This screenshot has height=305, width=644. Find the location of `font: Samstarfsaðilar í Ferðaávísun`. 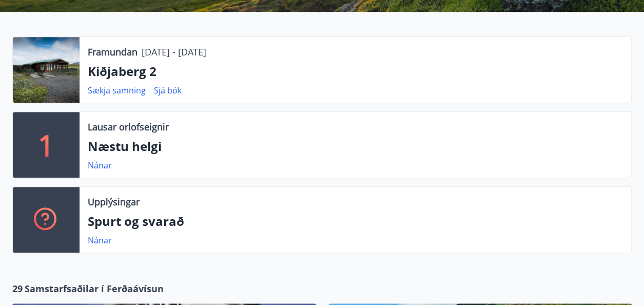

font: Samstarfsaðilar í Ferðaávísun is located at coordinates (94, 289).